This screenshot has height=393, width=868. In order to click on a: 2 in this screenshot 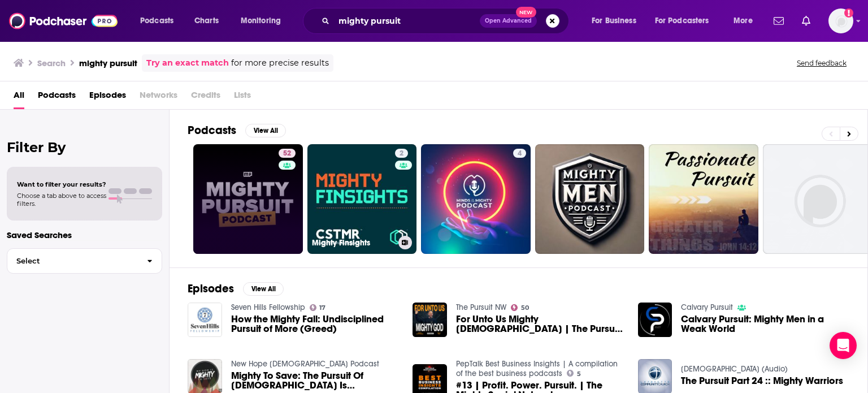, I will do `click(402, 153)`.